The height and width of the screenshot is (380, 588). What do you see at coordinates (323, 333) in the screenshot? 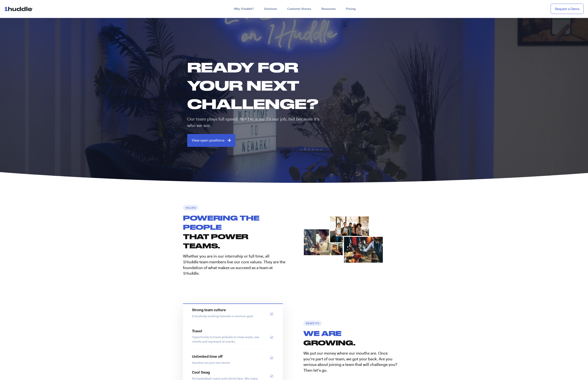
I see `span: We are` at bounding box center [323, 333].